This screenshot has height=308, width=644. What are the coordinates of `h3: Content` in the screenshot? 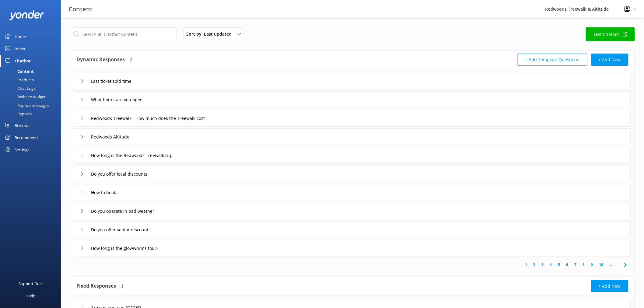 It's located at (81, 9).